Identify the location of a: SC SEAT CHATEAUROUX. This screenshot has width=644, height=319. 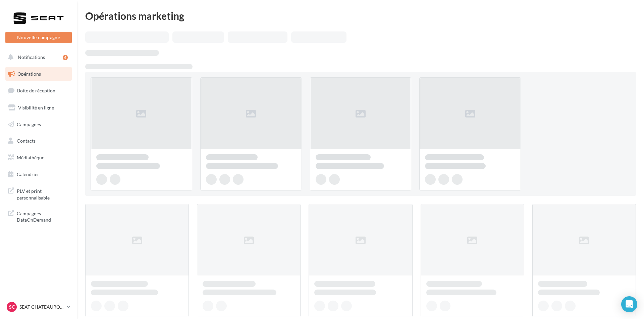
(38, 307).